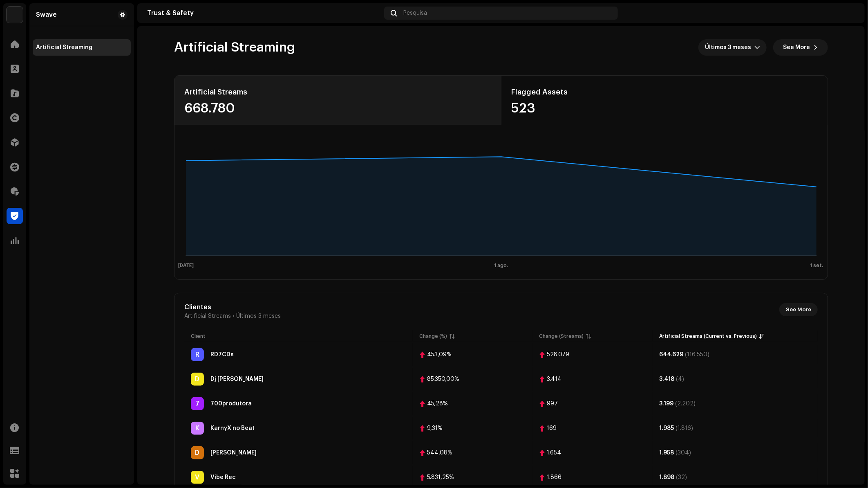  Describe the element at coordinates (473, 453) in the screenshot. I see `span: 544.08` at that location.